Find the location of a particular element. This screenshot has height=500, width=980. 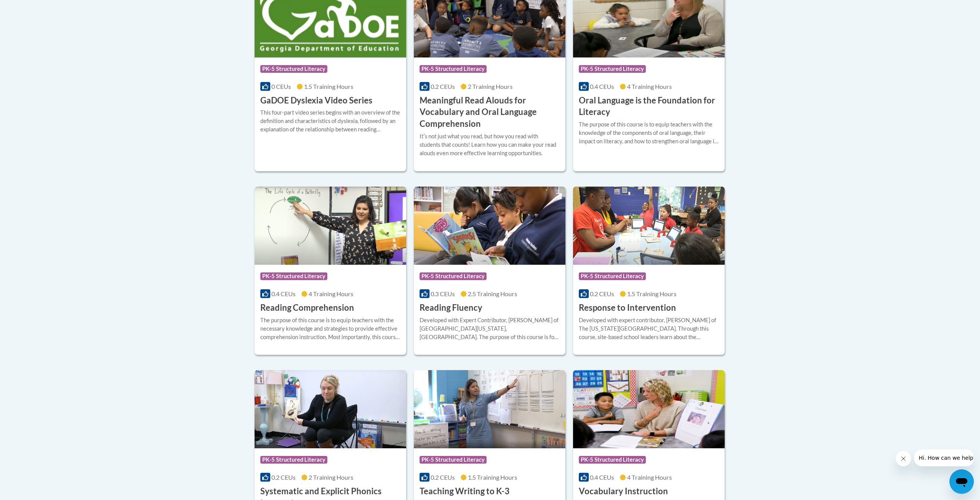

a: Course LogoPK-5 Structured Literacy0.2 CEUs1.5 Training Hours Response to InterventionDeveloped w... is located at coordinates (649, 271).